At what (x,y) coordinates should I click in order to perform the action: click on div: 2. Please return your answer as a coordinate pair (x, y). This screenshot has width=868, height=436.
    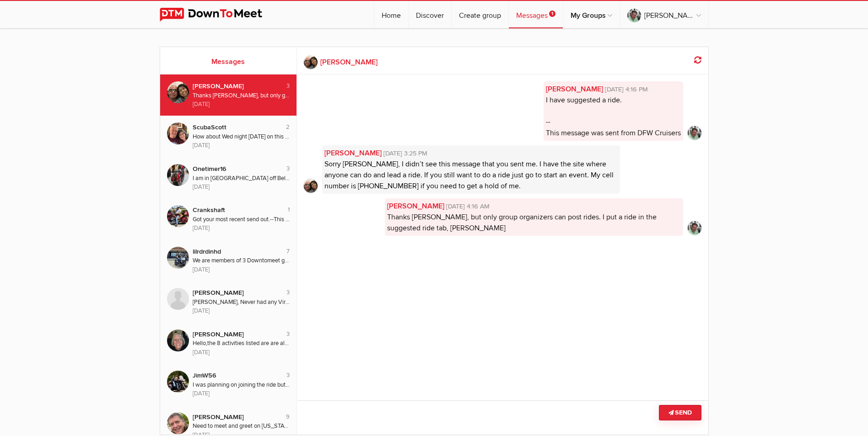
    Looking at the image, I should click on (283, 127).